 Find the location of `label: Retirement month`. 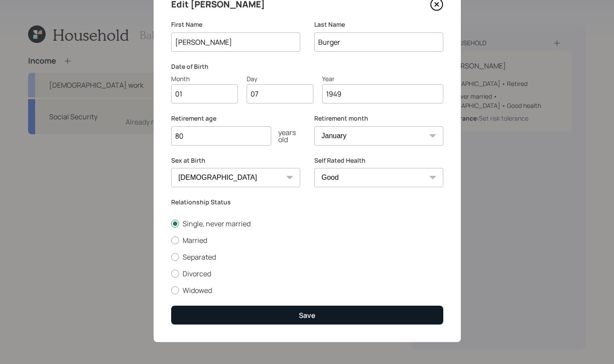

label: Retirement month is located at coordinates (379, 118).